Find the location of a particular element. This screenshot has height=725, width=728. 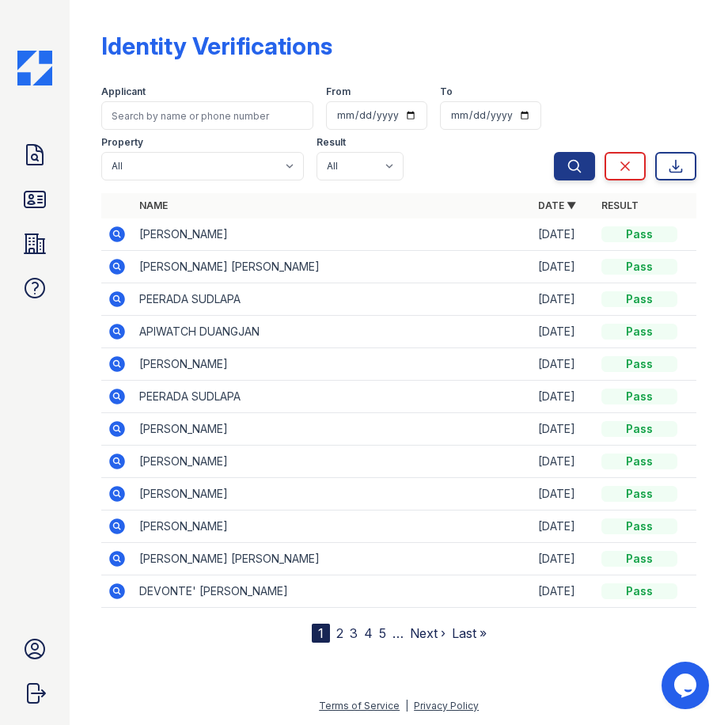

a: Date ▼ is located at coordinates (558, 205).